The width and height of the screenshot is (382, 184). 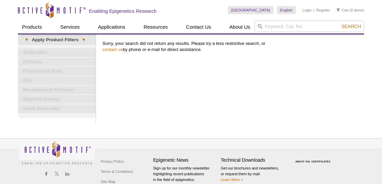 I want to click on a: ABOUT SSL CERTIFICATES, so click(x=313, y=161).